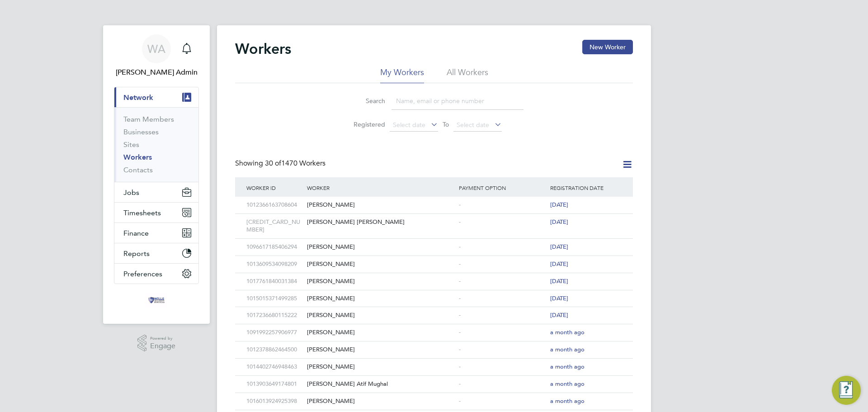  Describe the element at coordinates (149, 119) in the screenshot. I see `a: Team Members` at that location.